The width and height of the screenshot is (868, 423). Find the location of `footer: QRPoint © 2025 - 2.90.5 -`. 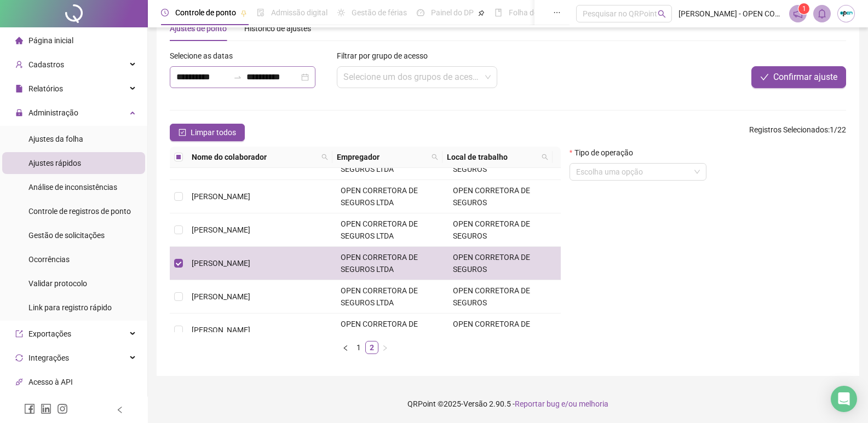

footer: QRPoint © 2025 - 2.90.5 - is located at coordinates (508, 404).